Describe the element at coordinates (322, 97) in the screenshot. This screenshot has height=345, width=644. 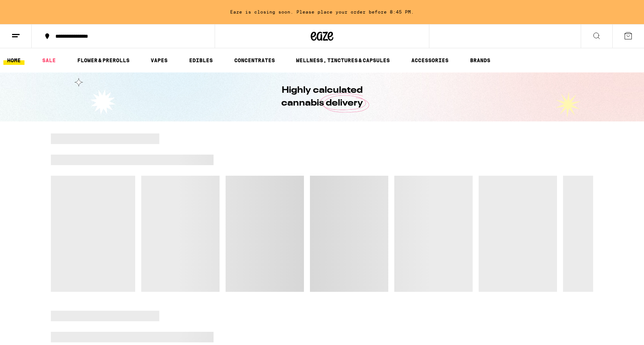
I see `h1: Highly calculated cannabis delivery` at that location.